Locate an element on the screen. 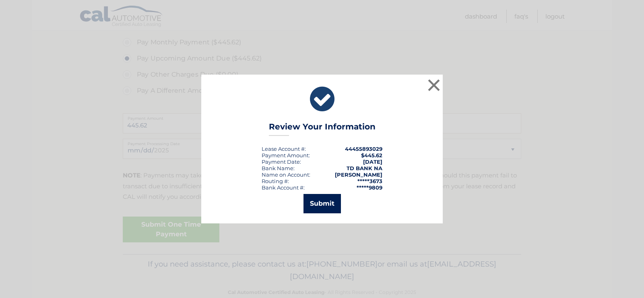  h3: Review Your Information is located at coordinates (322, 128).